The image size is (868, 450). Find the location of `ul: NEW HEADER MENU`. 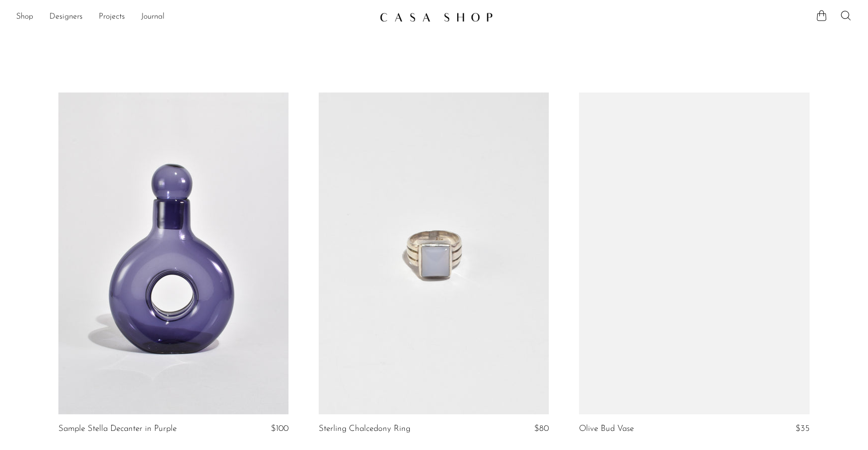

ul: NEW HEADER MENU is located at coordinates (194, 17).